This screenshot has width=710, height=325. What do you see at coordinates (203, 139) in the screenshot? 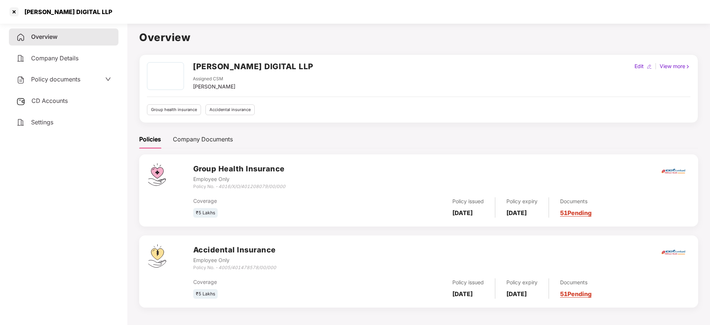
I see `div: Company Documents` at bounding box center [203, 139].